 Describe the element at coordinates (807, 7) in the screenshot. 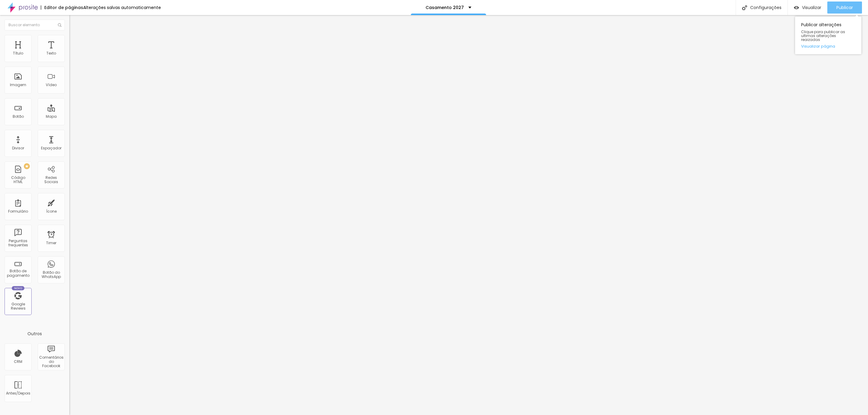

I see `button: Visualizar` at that location.